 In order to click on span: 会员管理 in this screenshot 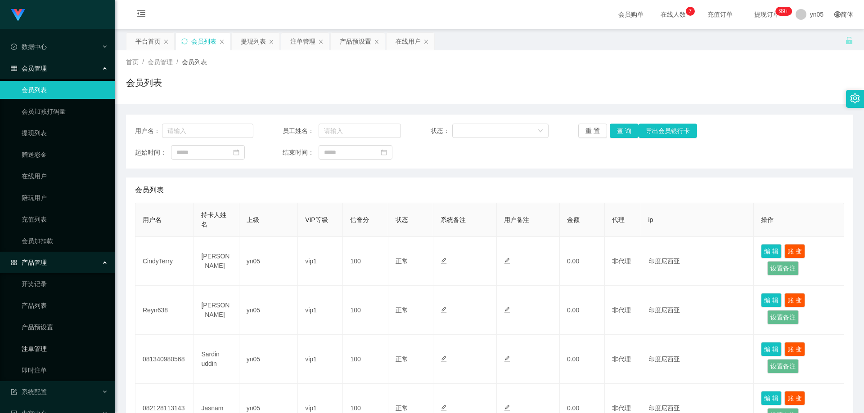, I will do `click(160, 62)`.